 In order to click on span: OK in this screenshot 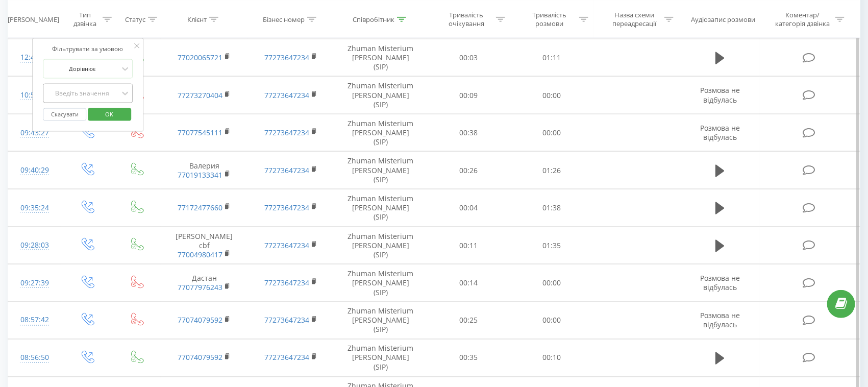, I will do `click(110, 114)`.